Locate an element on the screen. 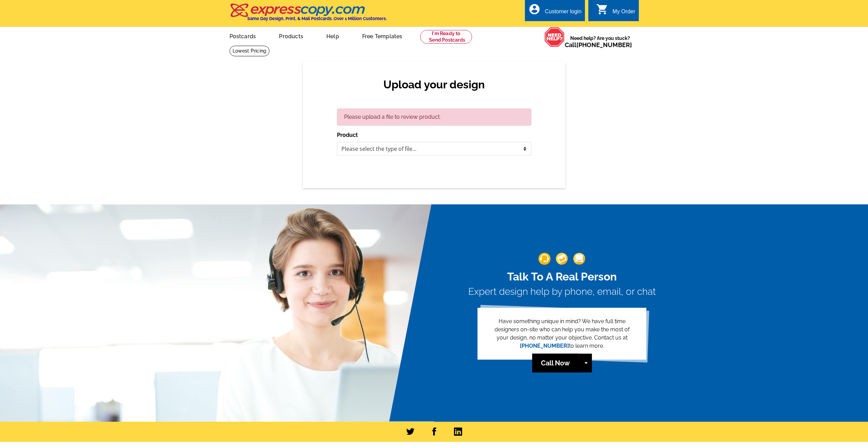 Image resolution: width=868 pixels, height=448 pixels. a: shopping_cart My Order is located at coordinates (616, 12).